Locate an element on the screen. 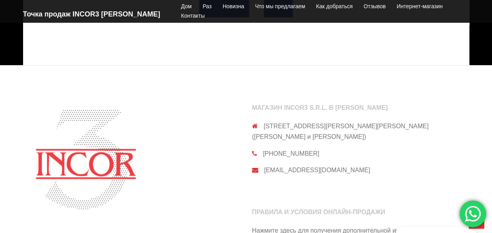 This screenshot has height=233, width=492. a: Раз is located at coordinates (207, 7).